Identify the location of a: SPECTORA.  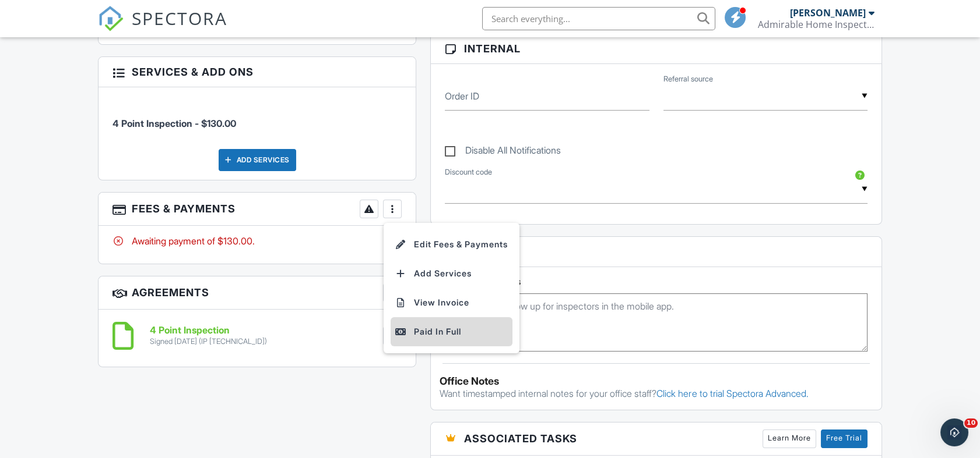
(162, 28).